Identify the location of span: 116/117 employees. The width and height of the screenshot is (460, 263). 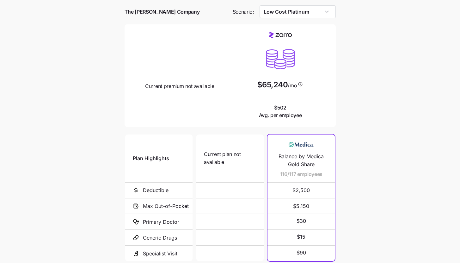
(301, 174).